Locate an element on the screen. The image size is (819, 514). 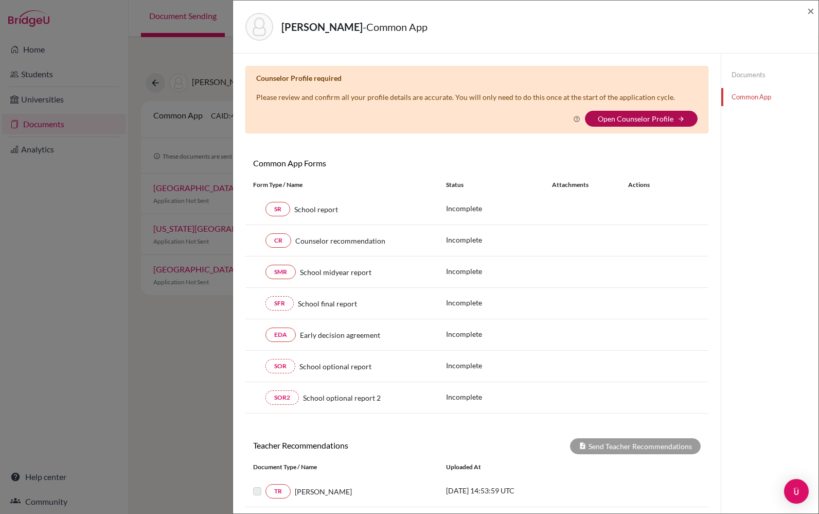
a: EDA is located at coordinates (280, 335).